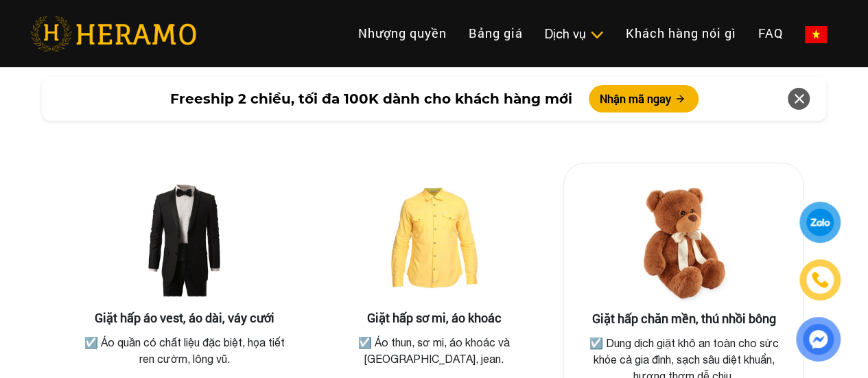 Image resolution: width=868 pixels, height=378 pixels. Describe the element at coordinates (434, 242) in the screenshot. I see `img: Giặt hấp sơ mi, áo khoác` at that location.